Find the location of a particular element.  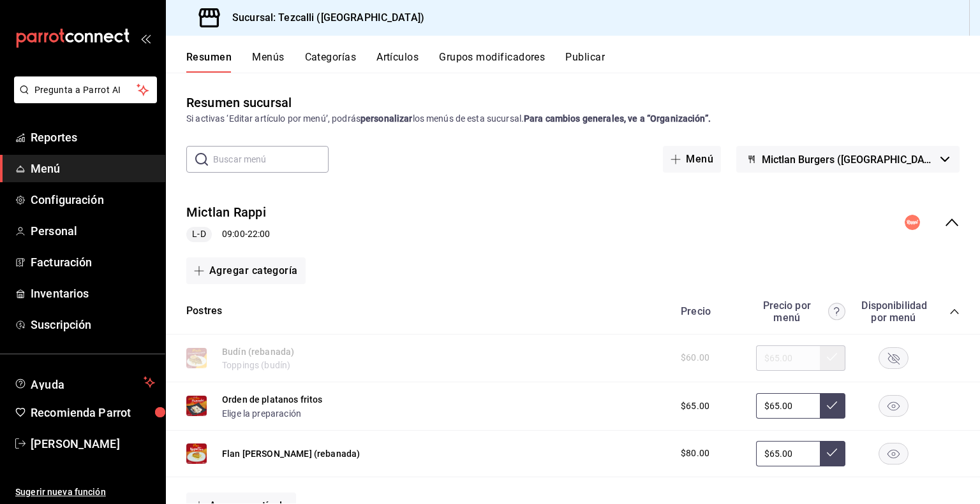

span: Recomienda Parrot is located at coordinates (92, 412).